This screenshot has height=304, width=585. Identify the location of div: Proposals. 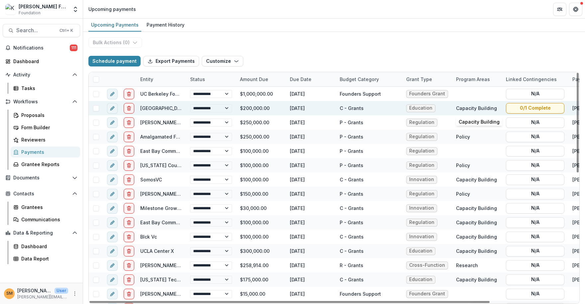
(48, 115).